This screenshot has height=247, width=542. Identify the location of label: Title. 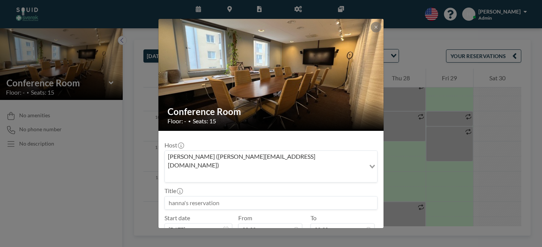
(173, 191).